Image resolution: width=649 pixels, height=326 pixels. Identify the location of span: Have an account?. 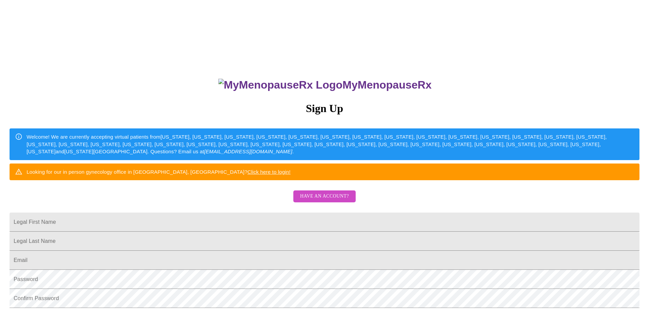
(324, 196).